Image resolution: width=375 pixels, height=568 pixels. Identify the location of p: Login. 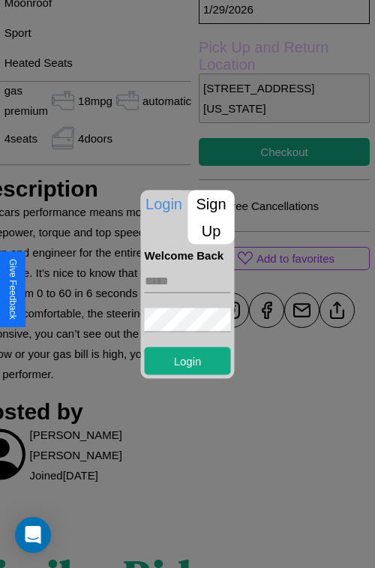
(164, 203).